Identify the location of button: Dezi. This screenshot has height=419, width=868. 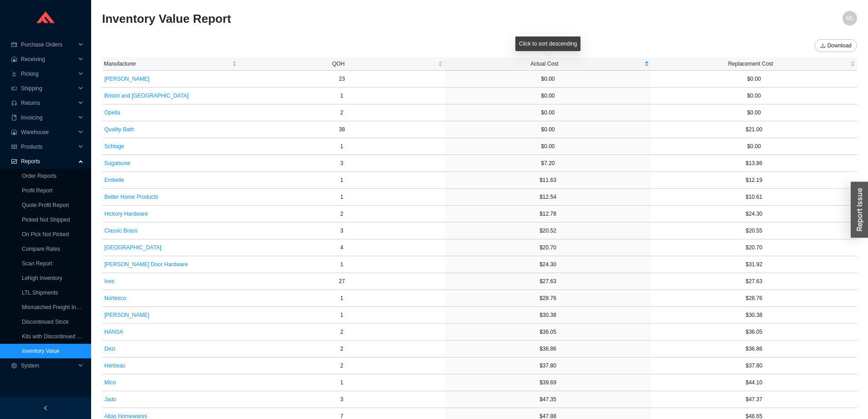
(110, 349).